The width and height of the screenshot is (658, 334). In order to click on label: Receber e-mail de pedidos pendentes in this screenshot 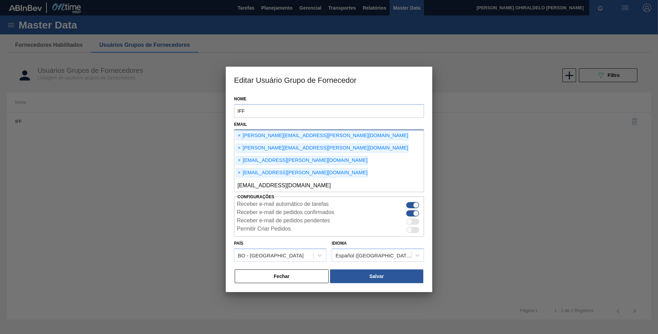, I will do `click(283, 222)`.